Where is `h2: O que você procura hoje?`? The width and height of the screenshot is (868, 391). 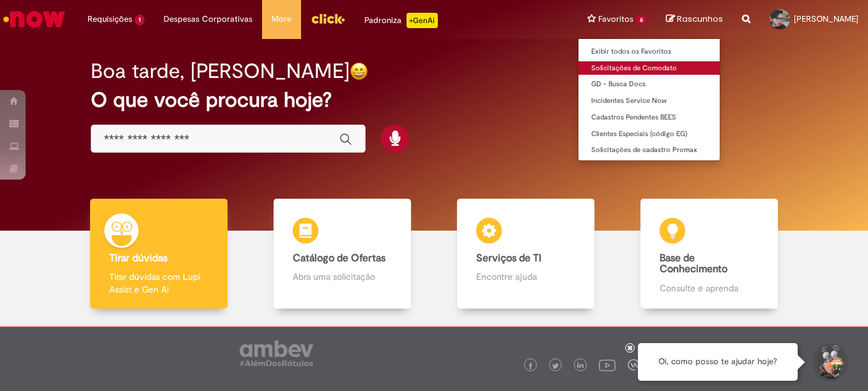 h2: O que você procura hoje? is located at coordinates (434, 100).